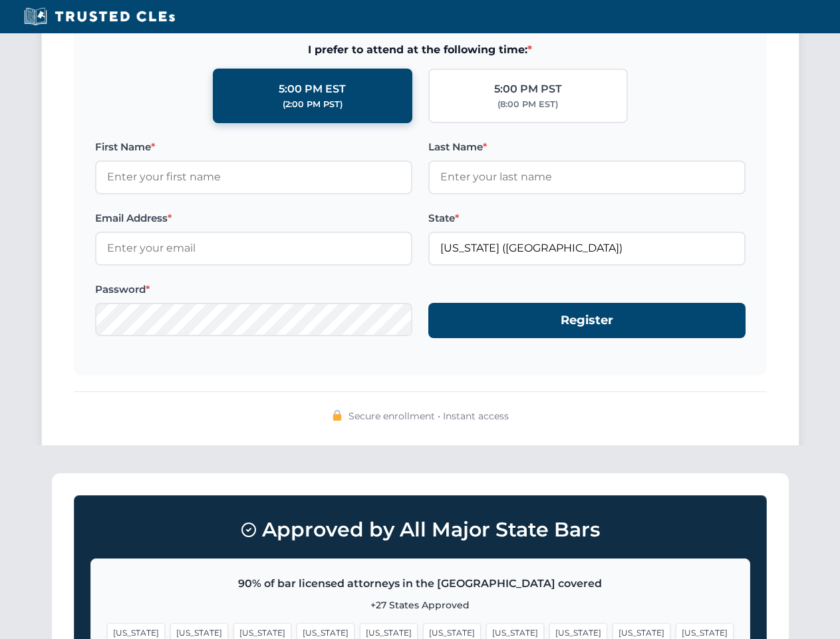  Describe the element at coordinates (429, 416) in the screenshot. I see `span: Secure enrollment • Instant access` at that location.